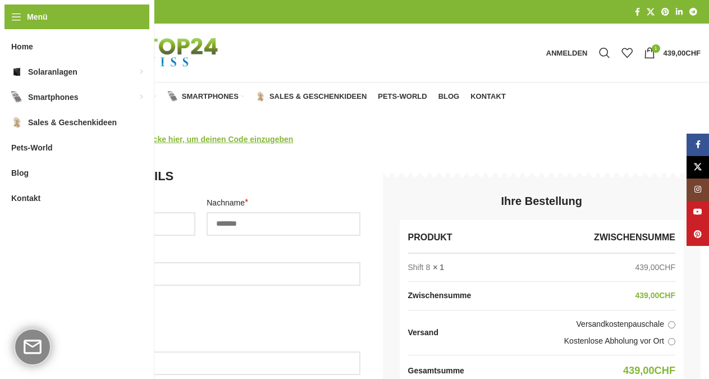 This screenshot has width=709, height=379. Describe the element at coordinates (679, 12) in the screenshot. I see `a: LinkedIn Social Link` at that location.